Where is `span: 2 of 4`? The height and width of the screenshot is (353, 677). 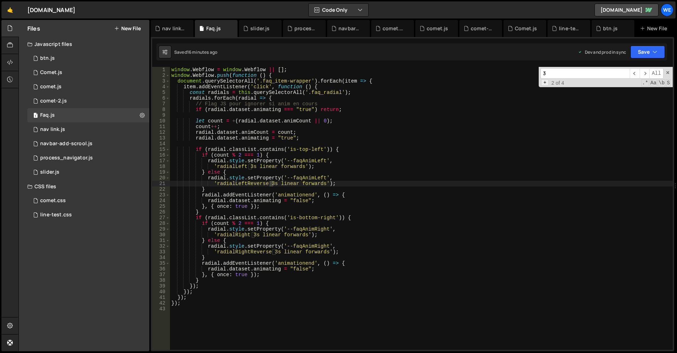 span: 2 of 4 is located at coordinates (558, 83).